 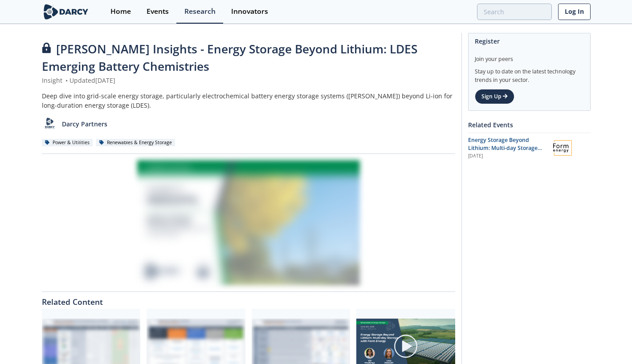 What do you see at coordinates (529, 41) in the screenshot?
I see `div: Register` at bounding box center [529, 41].